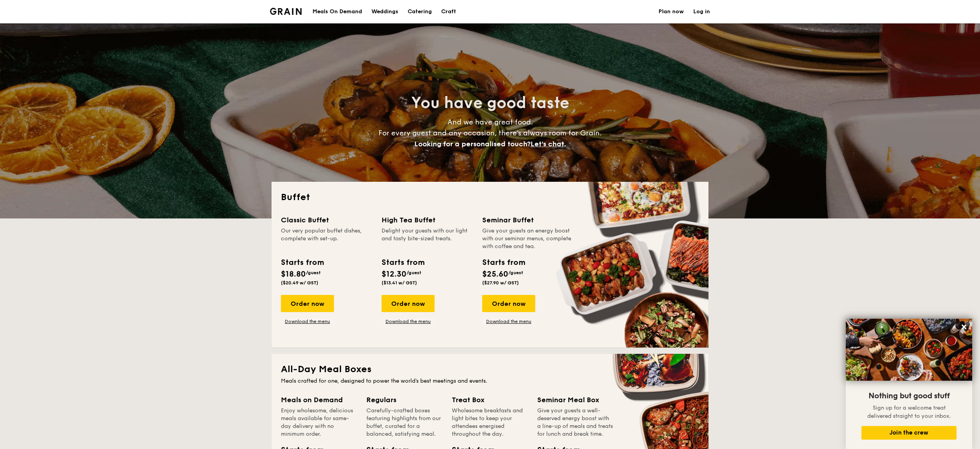 The image size is (980, 449). Describe the element at coordinates (909, 412) in the screenshot. I see `span: Sign up for a welcome treat delivered straight to your inbox.` at that location.